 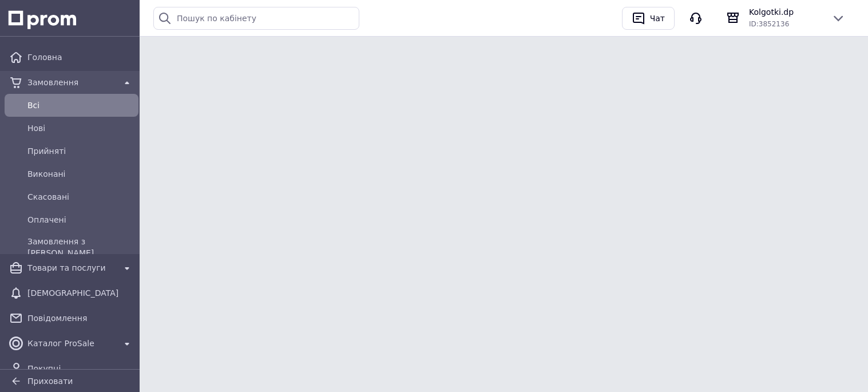 What do you see at coordinates (72, 268) in the screenshot?
I see `span: Товари та послуги` at bounding box center [72, 268].